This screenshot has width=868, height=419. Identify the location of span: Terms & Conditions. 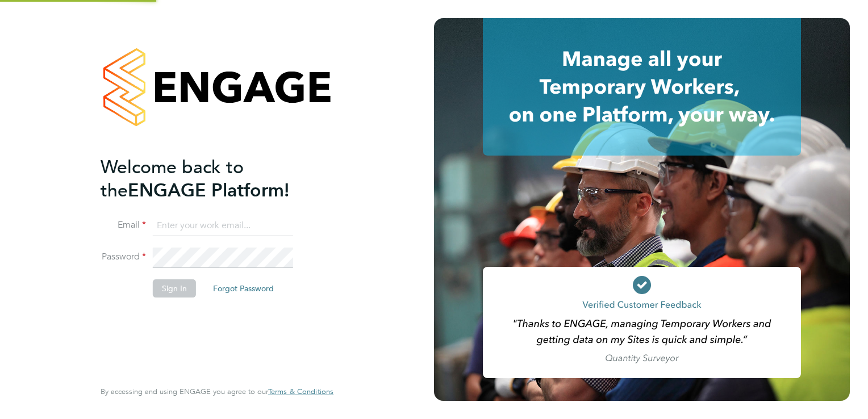
(300, 391).